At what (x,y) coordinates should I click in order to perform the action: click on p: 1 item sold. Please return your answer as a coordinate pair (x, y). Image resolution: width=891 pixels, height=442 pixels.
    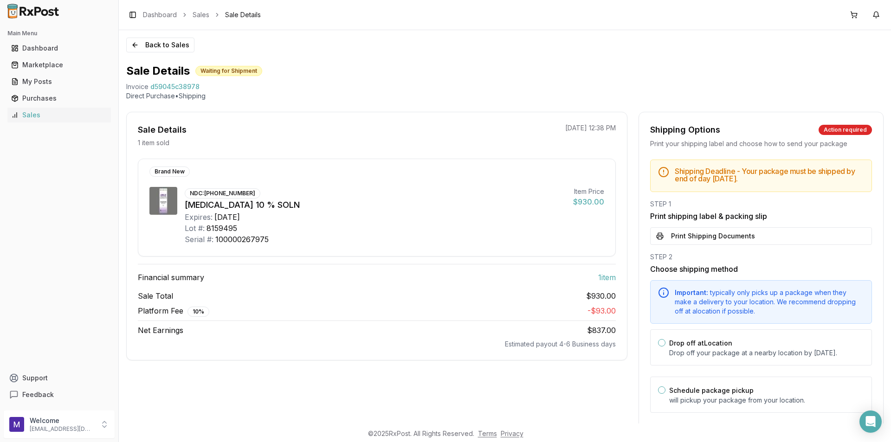
    Looking at the image, I should click on (154, 143).